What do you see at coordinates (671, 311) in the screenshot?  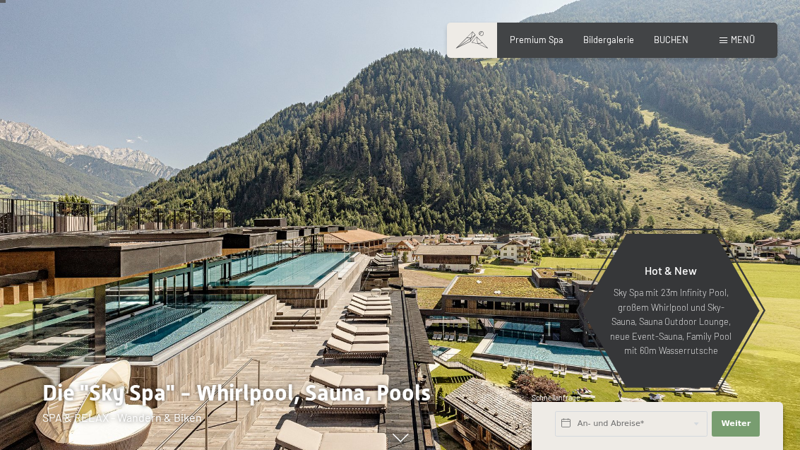 I see `a: Hot & New Sky Spa mit 23m Infinity Pool, großem Whirlpool und Sky-Sauna, Sauna Outdoor Lounge, ne...` at bounding box center [671, 311].